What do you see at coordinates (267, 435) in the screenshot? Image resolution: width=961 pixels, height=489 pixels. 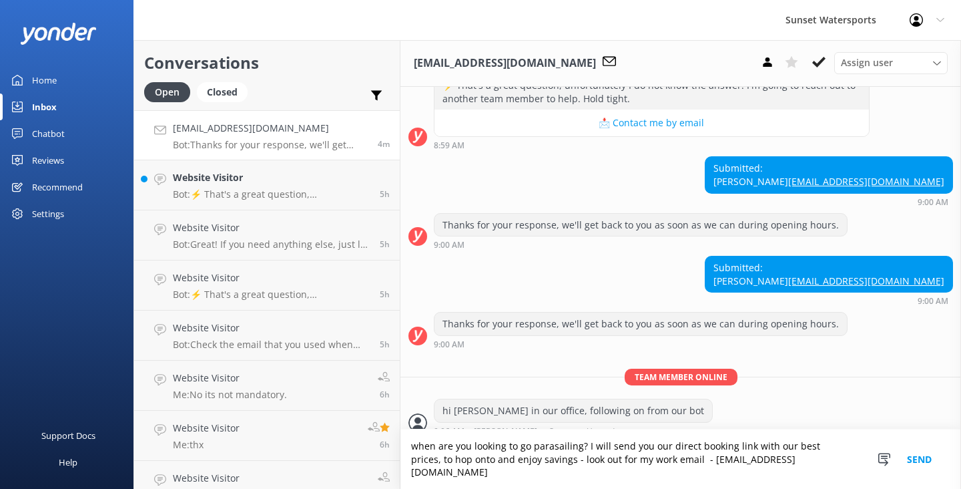 I see `a: Website VisitorMe:thx6h` at bounding box center [267, 435].